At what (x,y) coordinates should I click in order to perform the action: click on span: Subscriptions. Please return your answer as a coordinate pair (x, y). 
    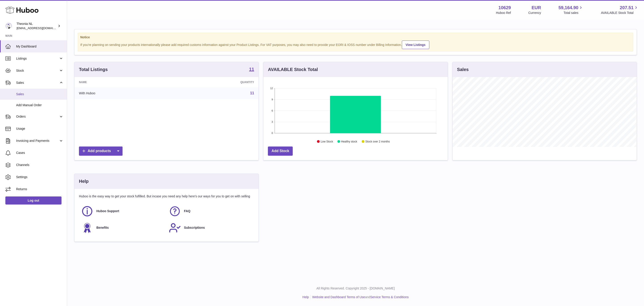
    Looking at the image, I should click on (194, 227).